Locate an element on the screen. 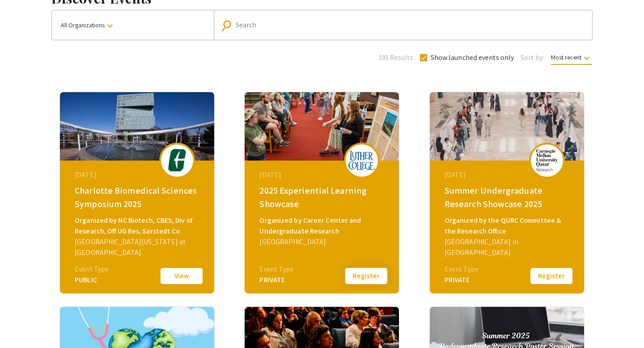 This screenshot has width=644, height=348. img: 2025-experiential-learning-showcase_eventCoverPhoto_3051d9__thumb.jpg is located at coordinates (321, 126).